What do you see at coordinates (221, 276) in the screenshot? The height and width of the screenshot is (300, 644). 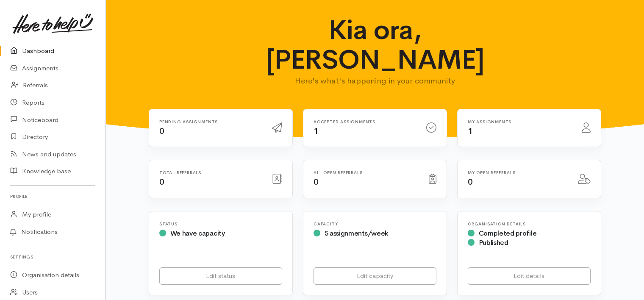 I see `a: Edit status` at bounding box center [221, 276].